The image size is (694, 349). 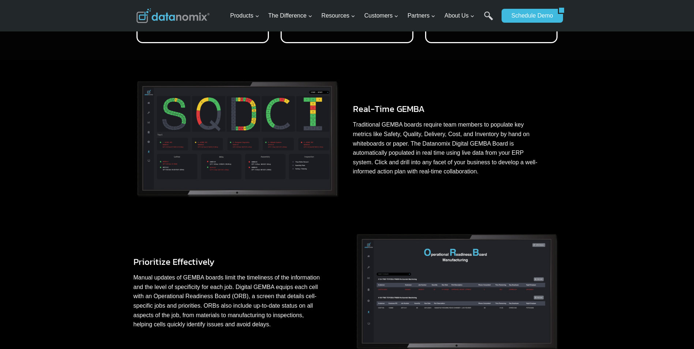 What do you see at coordinates (448, 148) in the screenshot?
I see `p: Traditional GEMBA boards require team members to populate key metrics like Safety, Quality, Deliv...` at bounding box center [448, 148].